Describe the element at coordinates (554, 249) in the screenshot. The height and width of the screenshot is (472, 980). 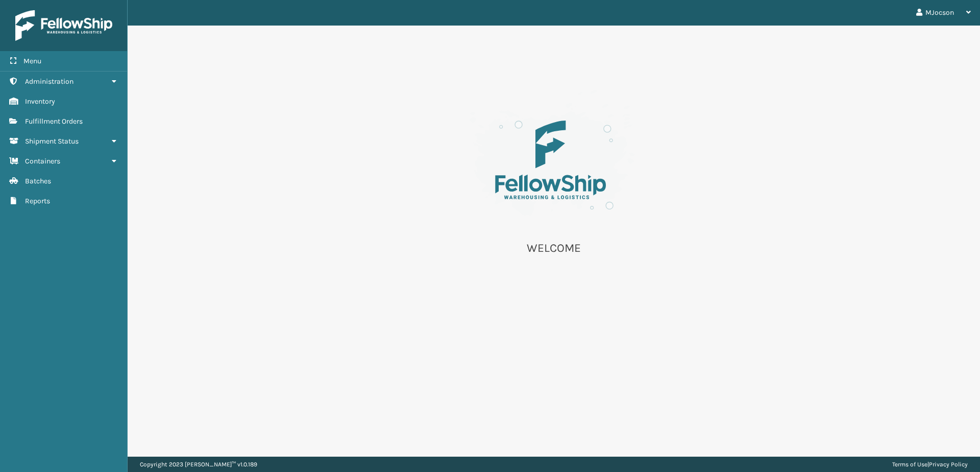
I see `p: WELCOME` at that location.